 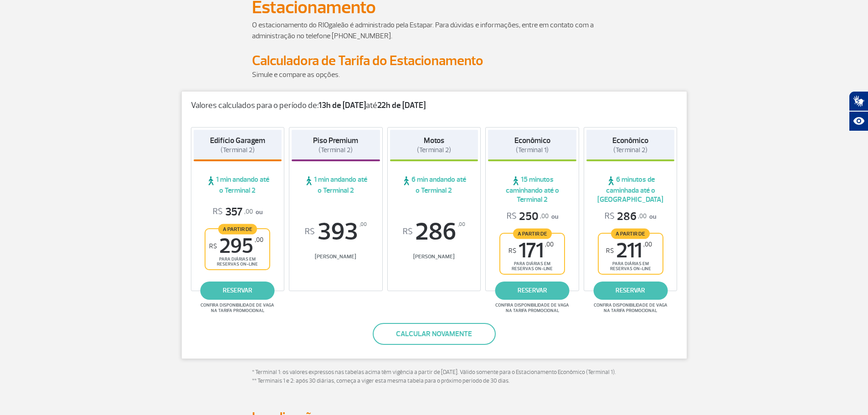 I want to click on span: 250, so click(x=528, y=216).